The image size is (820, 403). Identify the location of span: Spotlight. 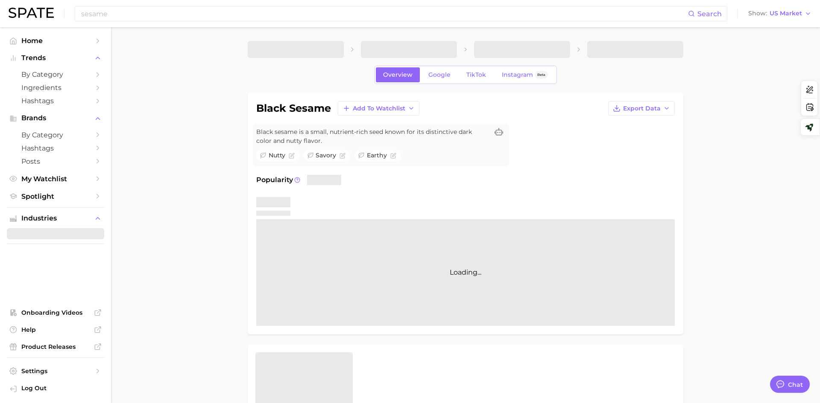
(55, 196).